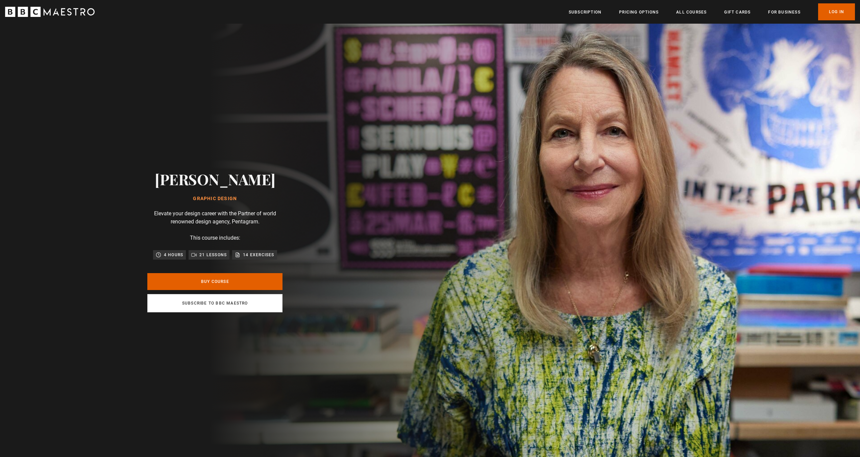 The height and width of the screenshot is (457, 860). I want to click on p: This course includes:, so click(215, 238).